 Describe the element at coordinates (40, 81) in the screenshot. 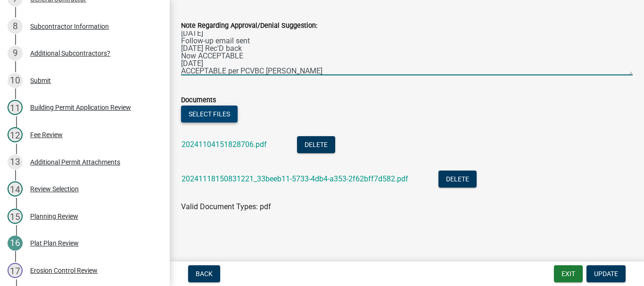

I see `div: Submit` at that location.